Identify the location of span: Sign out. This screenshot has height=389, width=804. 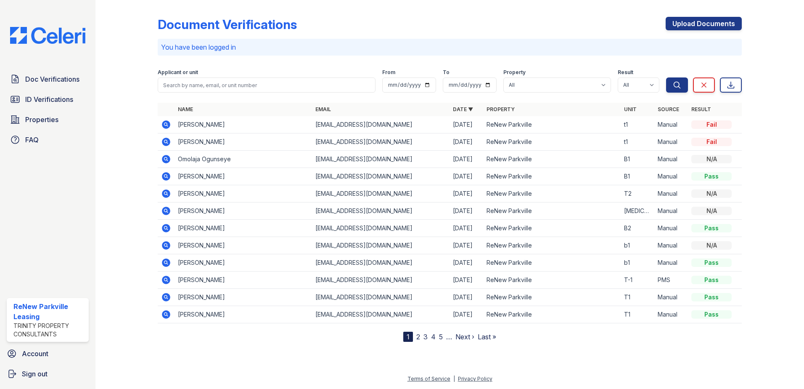
(34, 373).